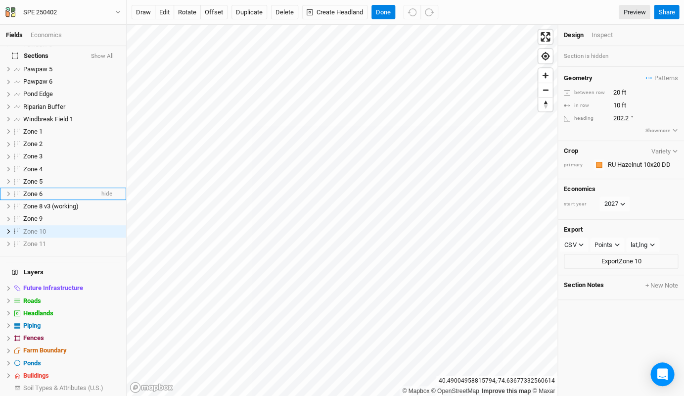  What do you see at coordinates (249, 12) in the screenshot?
I see `button: Duplicate` at bounding box center [249, 12].